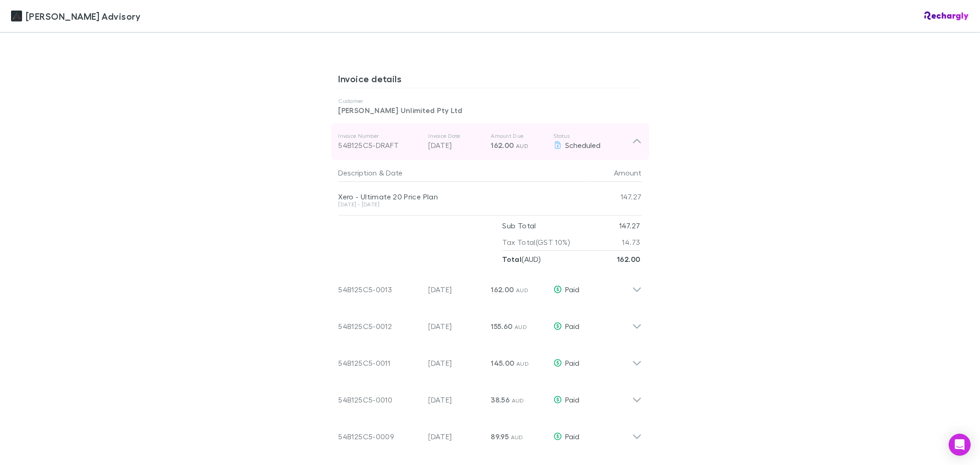  Describe the element at coordinates (380, 290) in the screenshot. I see `div: 54B125C5-0013` at that location.